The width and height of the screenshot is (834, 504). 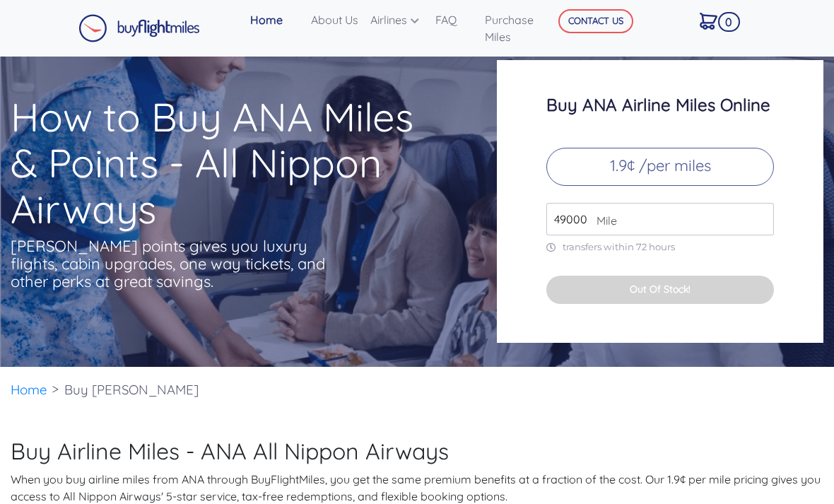 What do you see at coordinates (660, 247) in the screenshot?
I see `p: transfers within 72 hours` at bounding box center [660, 247].